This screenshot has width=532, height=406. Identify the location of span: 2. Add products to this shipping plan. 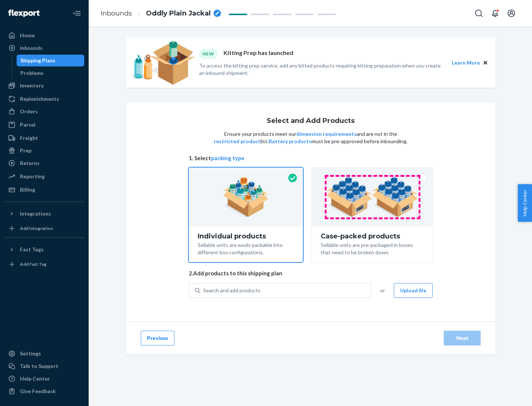
(310, 273).